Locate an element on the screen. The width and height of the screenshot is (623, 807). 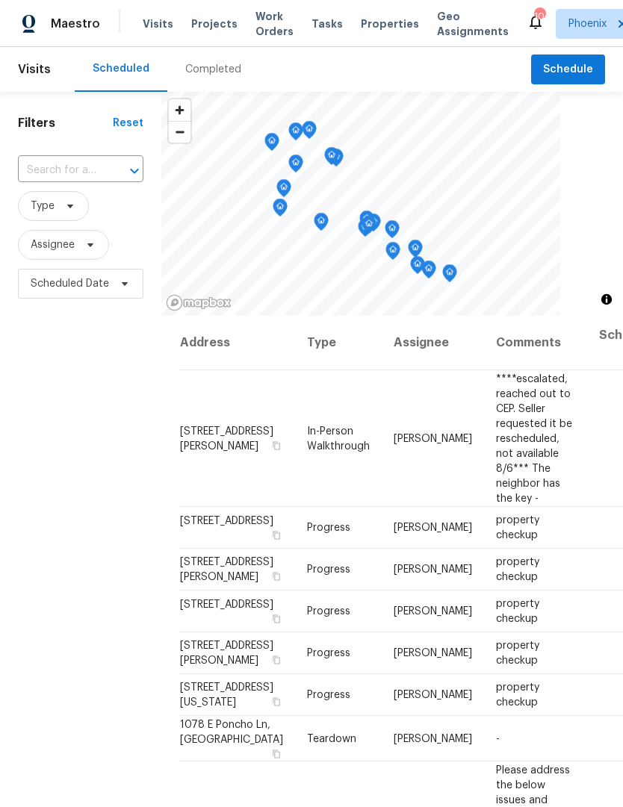
span: Zoom out is located at coordinates (179, 132).